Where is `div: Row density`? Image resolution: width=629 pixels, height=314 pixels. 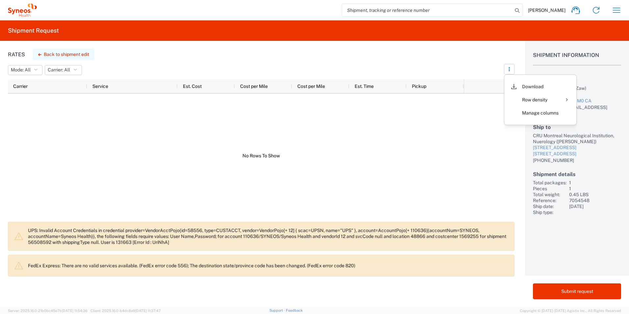 div: Row density is located at coordinates (541, 100).